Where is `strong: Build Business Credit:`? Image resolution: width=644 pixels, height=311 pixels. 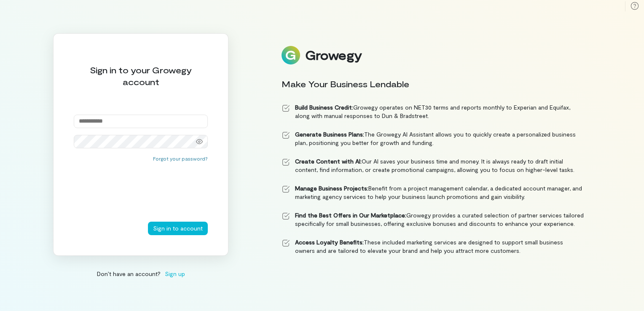 strong: Build Business Credit: is located at coordinates (324, 107).